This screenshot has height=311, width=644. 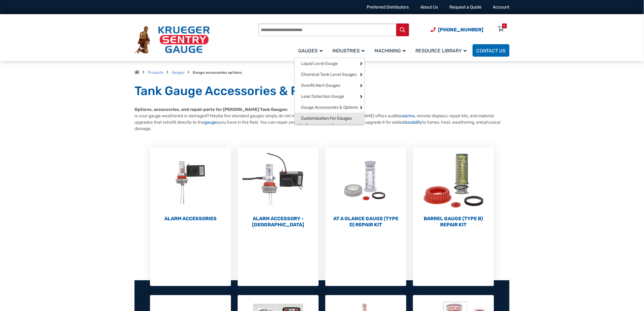 I want to click on a: Visit product category Barrel Gauge (Type B) Repair Kit, so click(x=453, y=187).